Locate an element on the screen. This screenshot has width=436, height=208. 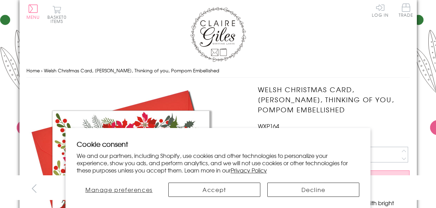
button: Menu is located at coordinates (33, 12).